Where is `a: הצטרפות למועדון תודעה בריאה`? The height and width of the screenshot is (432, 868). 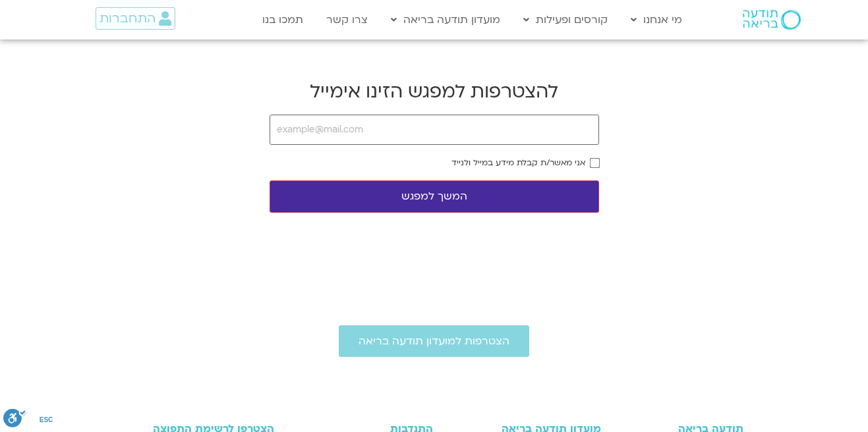
a: הצטרפות למועדון תודעה בריאה is located at coordinates (434, 342).